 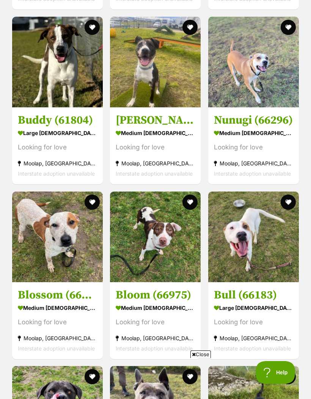 What do you see at coordinates (253, 120) in the screenshot?
I see `h3: Nunugi (66296)` at bounding box center [253, 120].